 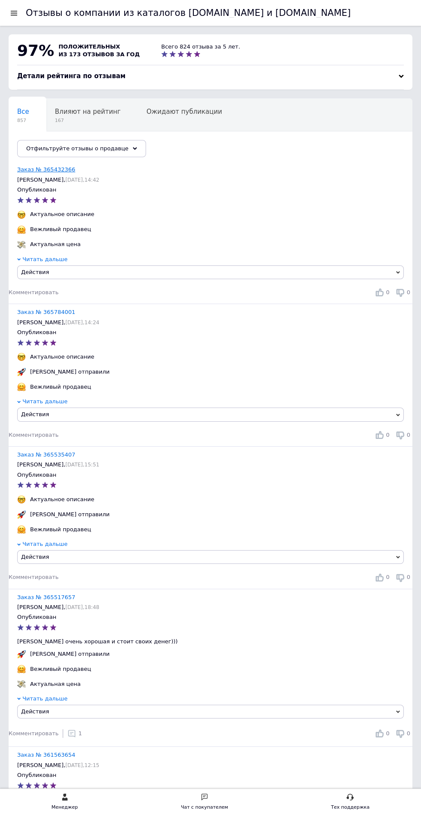 What do you see at coordinates (68, 148) in the screenshot?
I see `div: Опубликованы без комментария` at bounding box center [68, 148].